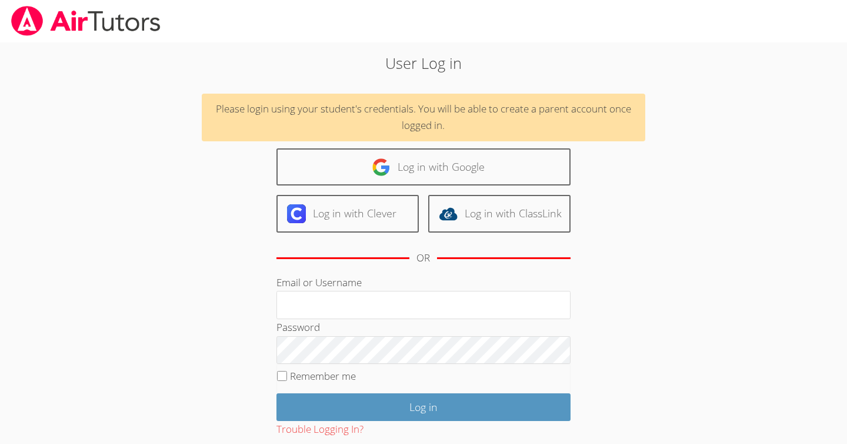 The width and height of the screenshot is (847, 444). Describe the element at coordinates (296, 214) in the screenshot. I see `img: clever-logo-6eab21bc6e7a338710f1a6ff85c0baf02591cd810cc4098c63d3a4b26e2feb20.svg` at that location.